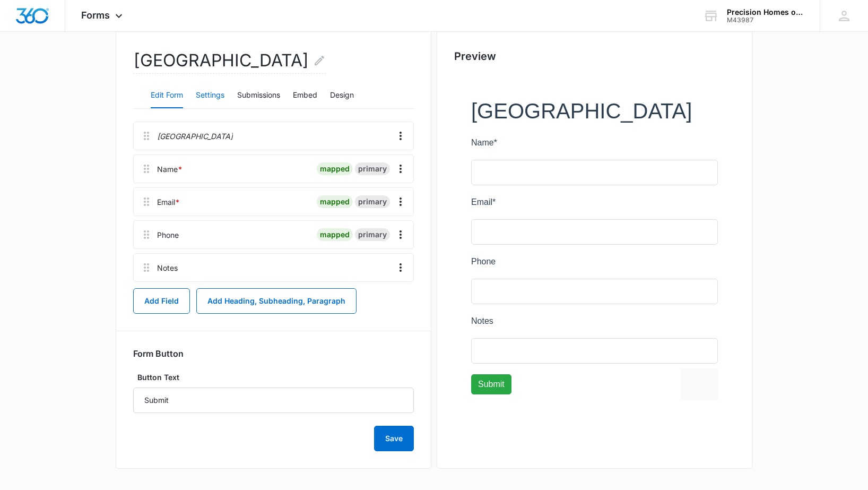 This screenshot has height=490, width=868. Describe the element at coordinates (96, 15) in the screenshot. I see `span: Forms` at that location.